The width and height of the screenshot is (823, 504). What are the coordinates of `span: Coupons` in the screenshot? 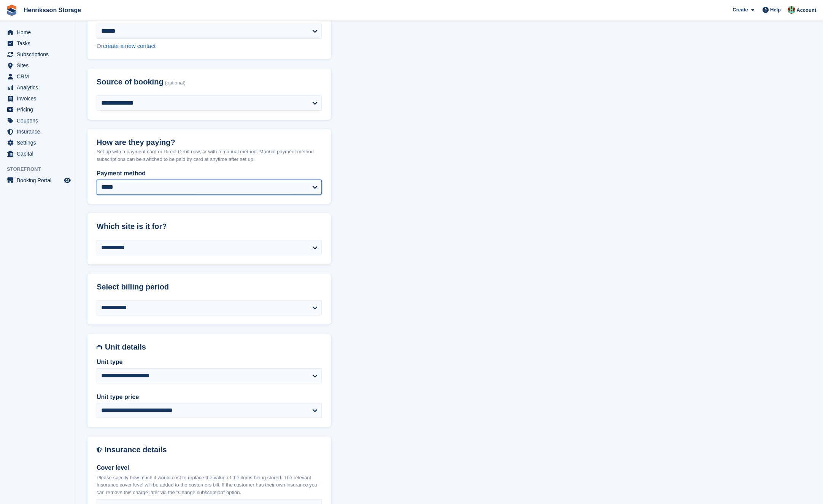 It's located at (39, 120).